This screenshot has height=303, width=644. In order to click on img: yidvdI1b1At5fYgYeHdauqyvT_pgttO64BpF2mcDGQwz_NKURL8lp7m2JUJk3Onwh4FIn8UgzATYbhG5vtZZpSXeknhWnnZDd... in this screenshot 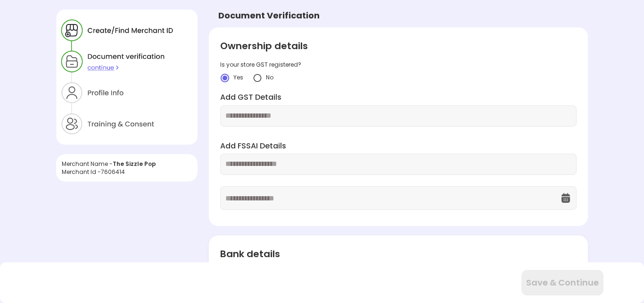, I will do `click(258, 78)`.